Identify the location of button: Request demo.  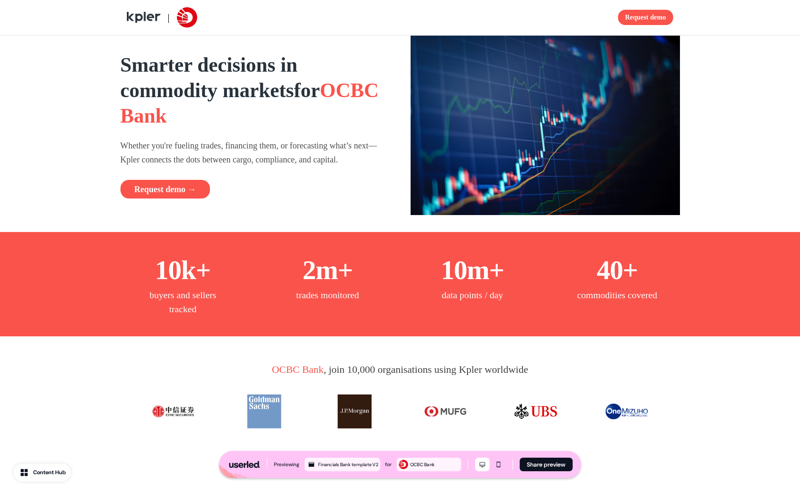
(646, 17).